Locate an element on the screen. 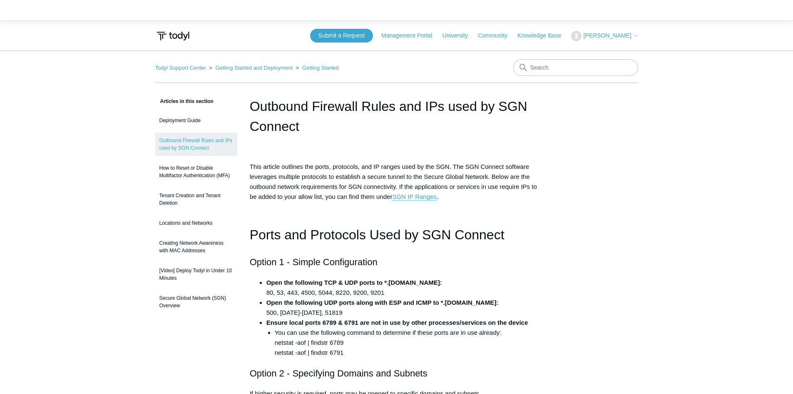 The image size is (793, 394). li: Todyl Support Center is located at coordinates (182, 67).